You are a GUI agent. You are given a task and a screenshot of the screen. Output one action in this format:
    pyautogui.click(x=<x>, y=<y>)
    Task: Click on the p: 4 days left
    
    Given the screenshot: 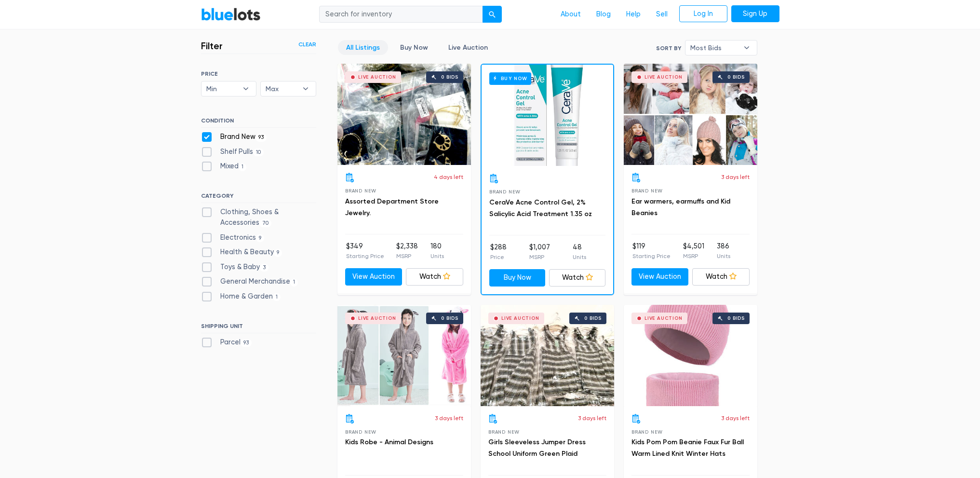 What is the action you would take?
    pyautogui.click(x=449, y=177)
    